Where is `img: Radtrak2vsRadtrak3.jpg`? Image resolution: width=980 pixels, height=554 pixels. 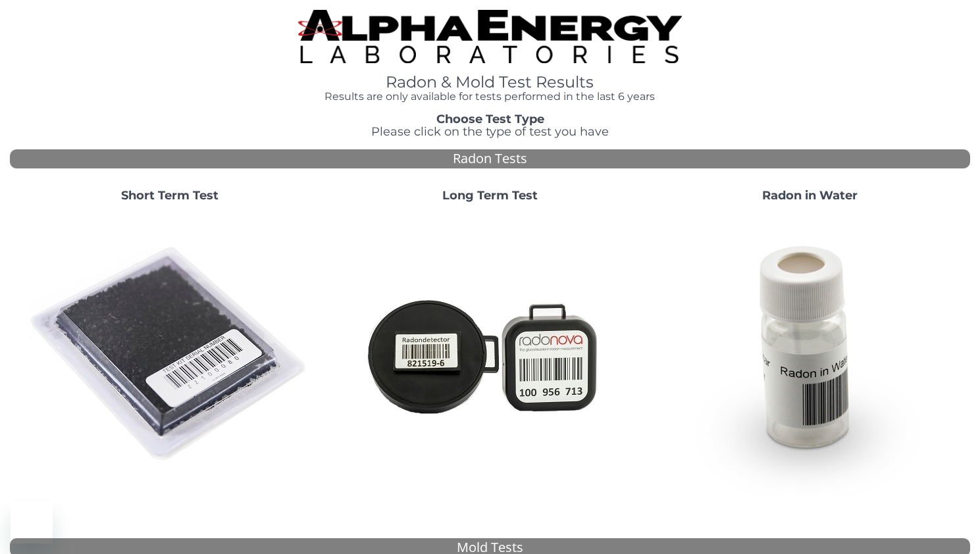 img: Radtrak2vsRadtrak3.jpg is located at coordinates (490, 355).